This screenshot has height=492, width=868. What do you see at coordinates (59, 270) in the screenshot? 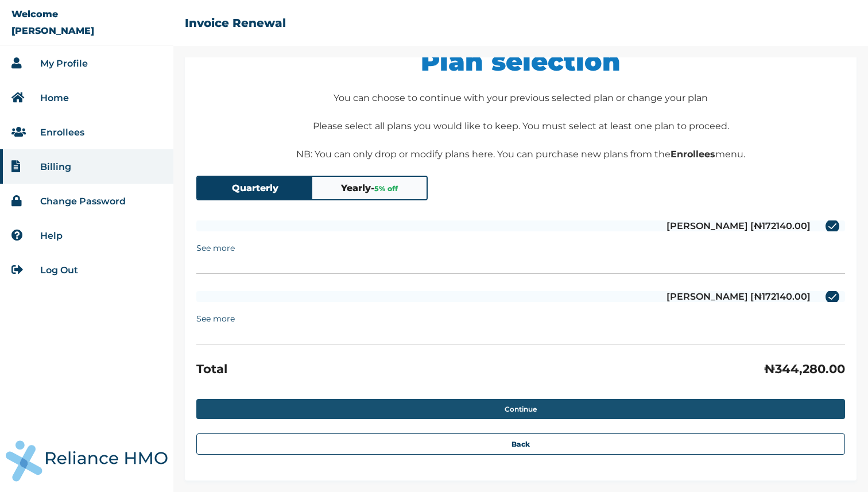
I see `a: Log Out` at bounding box center [59, 270].